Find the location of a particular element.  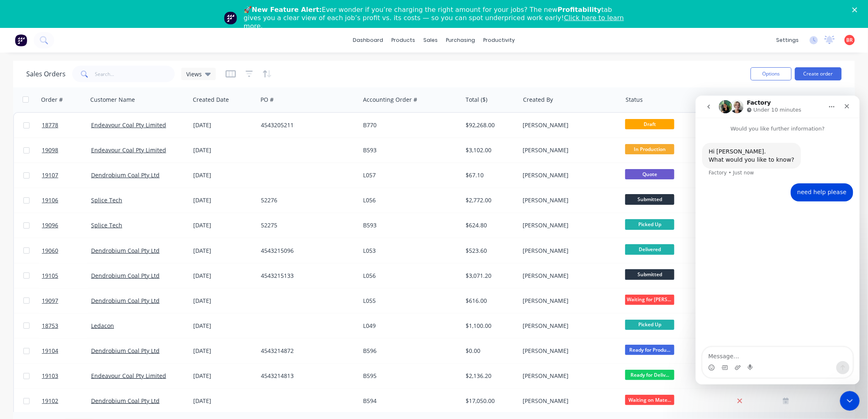

span: 19106 is located at coordinates (50, 200).